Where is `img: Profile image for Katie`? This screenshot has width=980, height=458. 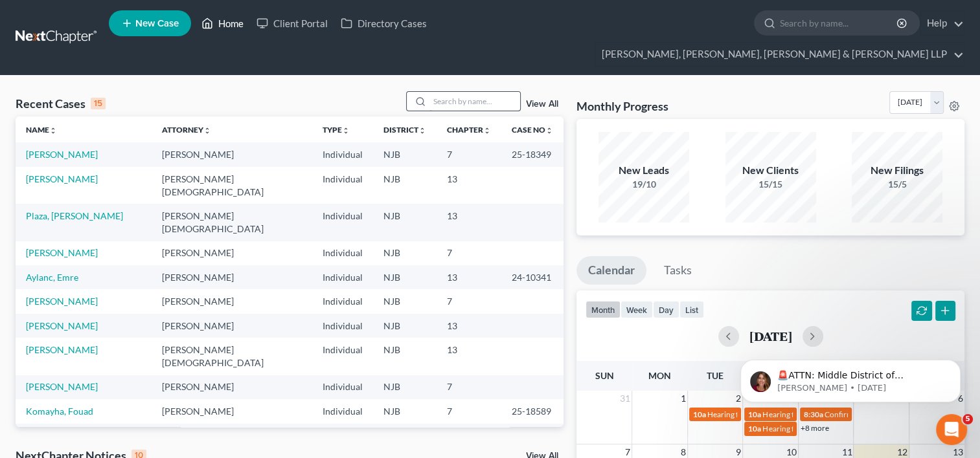
img: Profile image for Katie is located at coordinates (39, 49).